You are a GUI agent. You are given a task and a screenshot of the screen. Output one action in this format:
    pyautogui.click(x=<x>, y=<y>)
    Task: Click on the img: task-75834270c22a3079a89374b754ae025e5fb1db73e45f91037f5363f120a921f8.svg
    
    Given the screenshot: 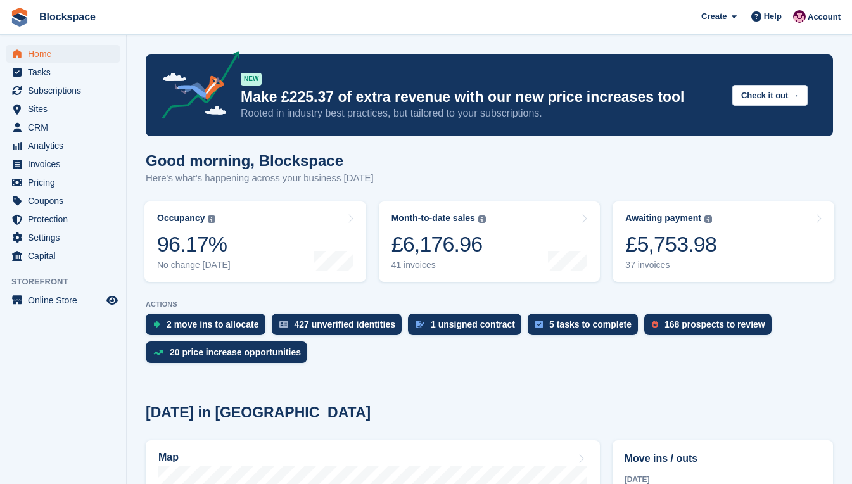 What is the action you would take?
    pyautogui.click(x=539, y=324)
    